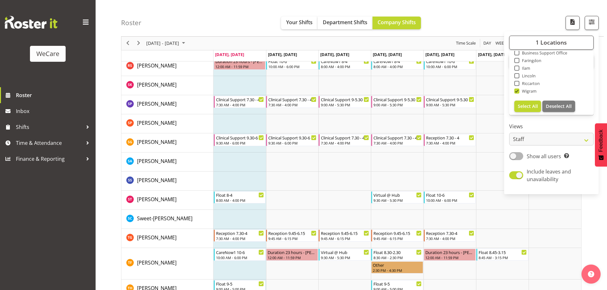 The height and width of the screenshot is (290, 607). Describe the element at coordinates (466, 43) in the screenshot. I see `span: Time Scale` at that location.